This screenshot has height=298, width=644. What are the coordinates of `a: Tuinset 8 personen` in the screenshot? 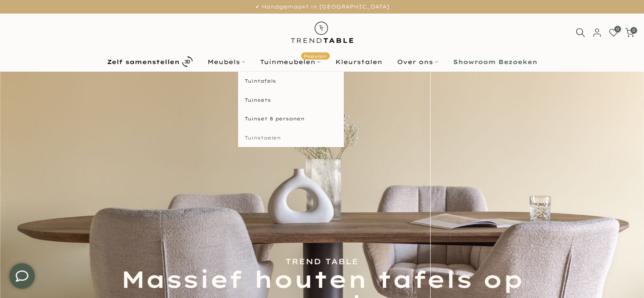 It's located at (291, 119).